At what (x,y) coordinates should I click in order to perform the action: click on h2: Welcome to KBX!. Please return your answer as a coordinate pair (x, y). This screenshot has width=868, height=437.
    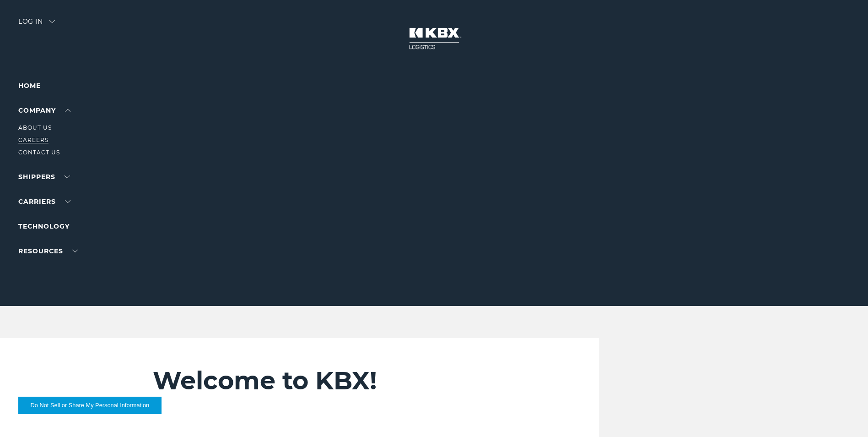
    Looking at the image, I should click on (349, 381).